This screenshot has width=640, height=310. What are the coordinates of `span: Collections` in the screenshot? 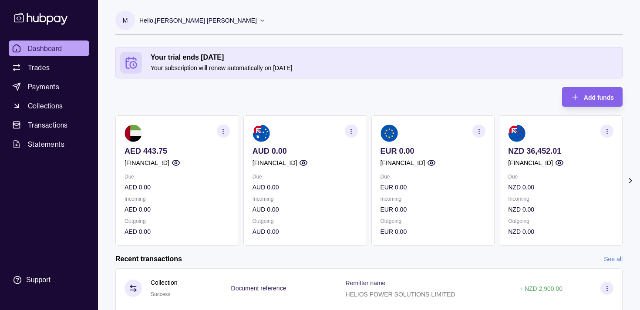 It's located at (45, 106).